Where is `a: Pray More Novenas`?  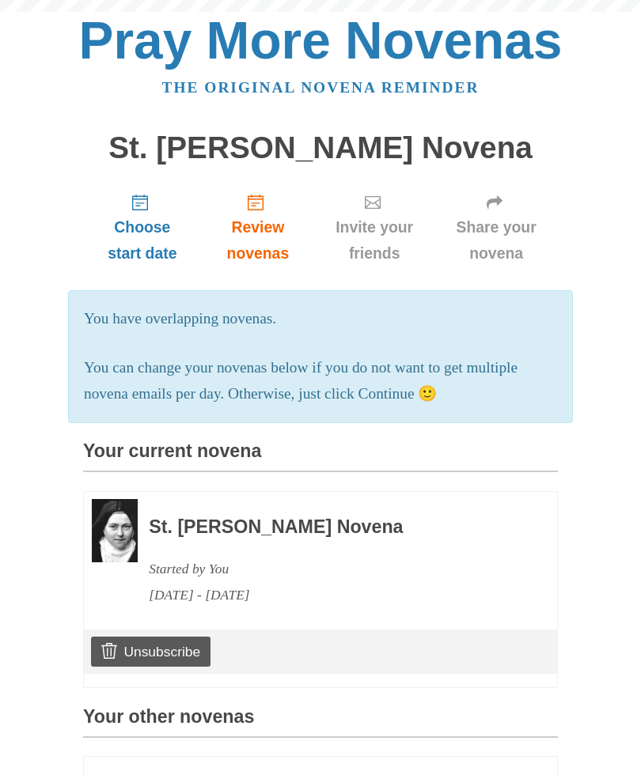
a: Pray More Novenas is located at coordinates (320, 40).